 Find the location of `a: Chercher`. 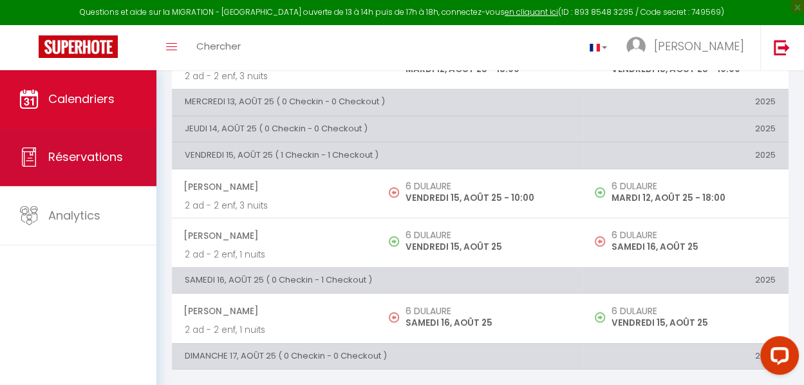

a: Chercher is located at coordinates (218, 48).